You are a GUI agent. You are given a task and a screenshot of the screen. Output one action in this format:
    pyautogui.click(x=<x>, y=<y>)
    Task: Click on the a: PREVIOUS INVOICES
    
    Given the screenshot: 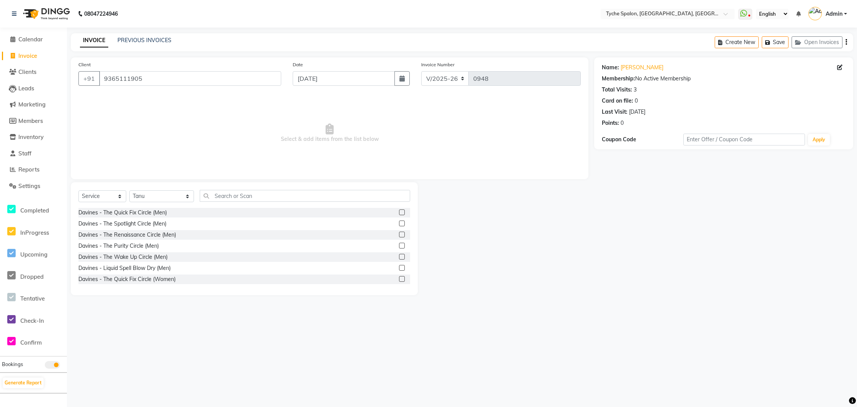 What is the action you would take?
    pyautogui.click(x=144, y=40)
    